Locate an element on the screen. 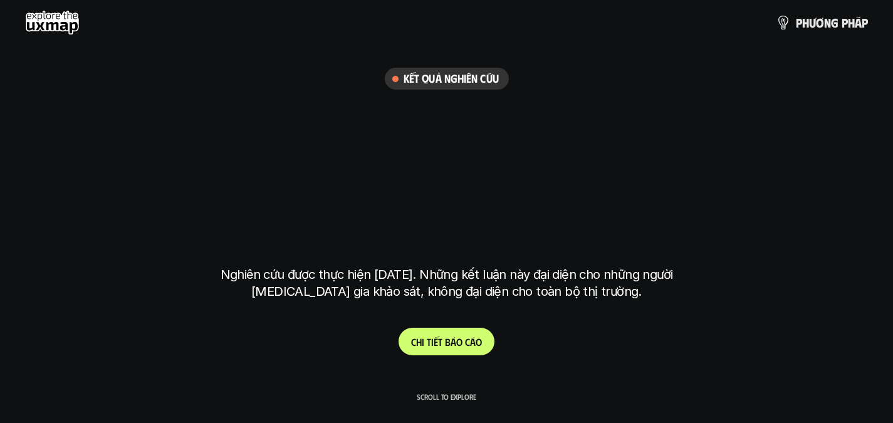 The image size is (893, 423). span: c is located at coordinates (468, 342).